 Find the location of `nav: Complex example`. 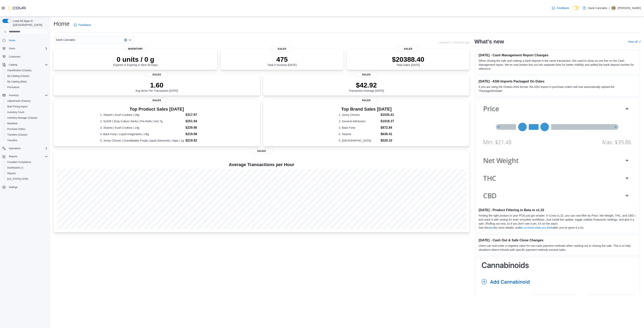

nav: Complex example is located at coordinates (25, 119).